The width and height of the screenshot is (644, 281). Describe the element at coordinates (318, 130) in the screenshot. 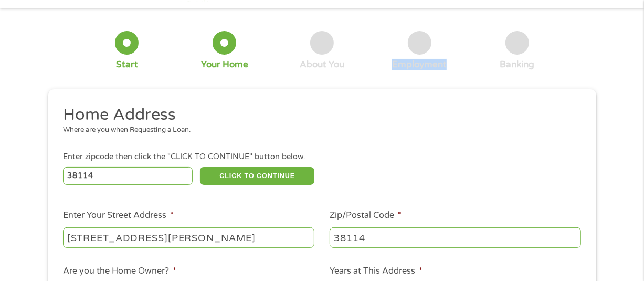

I see `div: Where are you when Requesting a Loan.` at that location.